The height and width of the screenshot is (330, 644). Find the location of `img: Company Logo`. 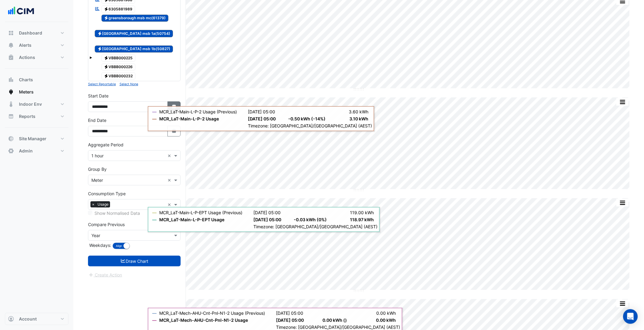

img: Company Logo is located at coordinates (21, 11).